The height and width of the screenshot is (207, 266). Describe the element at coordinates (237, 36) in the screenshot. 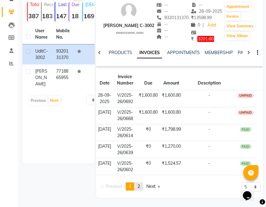

I see `button: View Album` at that location.